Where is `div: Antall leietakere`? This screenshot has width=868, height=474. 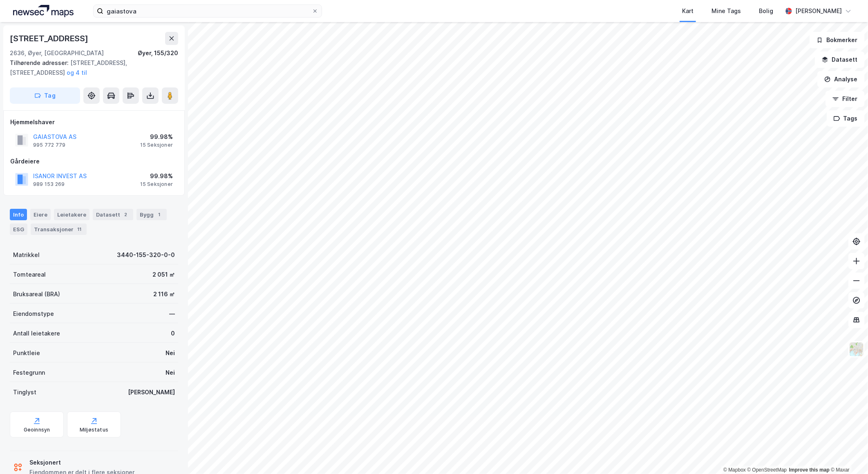
div: Antall leietakere is located at coordinates (36, 333).